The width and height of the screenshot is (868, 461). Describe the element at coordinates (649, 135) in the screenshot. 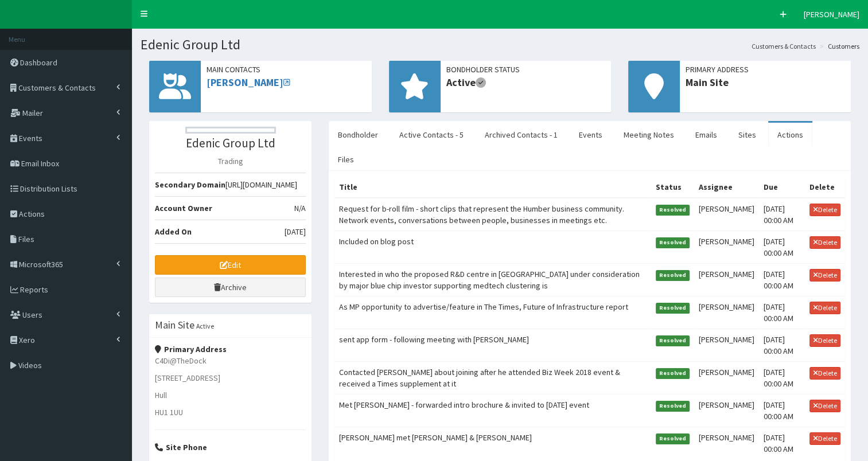

I see `a: Meeting Notes` at that location.